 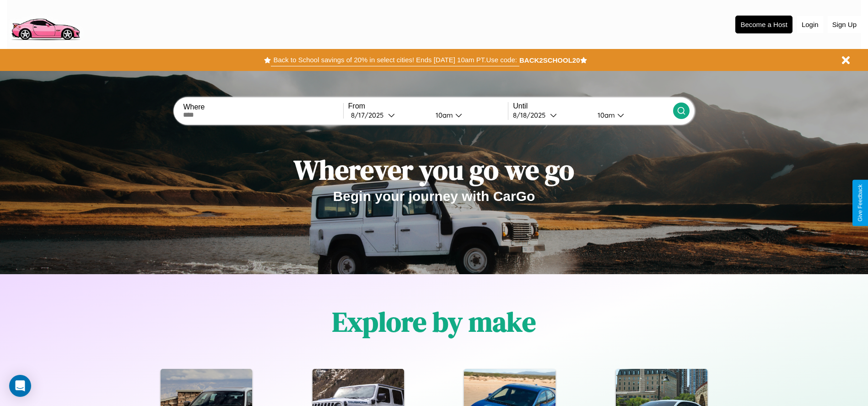 What do you see at coordinates (428, 106) in the screenshot?
I see `label: From` at bounding box center [428, 106].